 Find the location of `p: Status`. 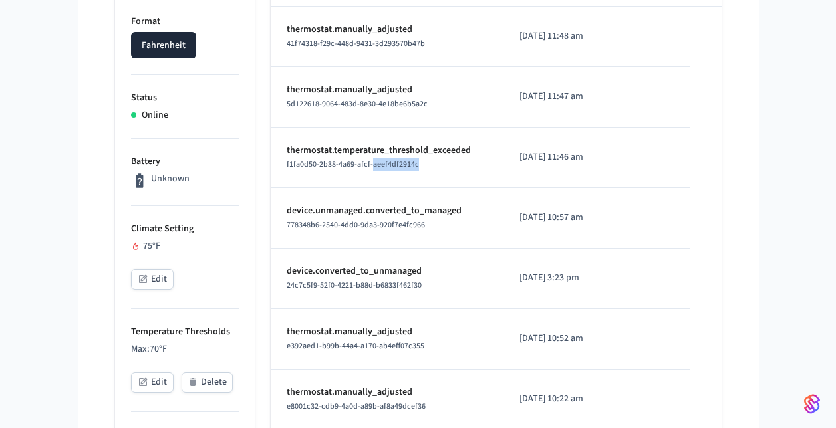

p: Status is located at coordinates (185, 98).